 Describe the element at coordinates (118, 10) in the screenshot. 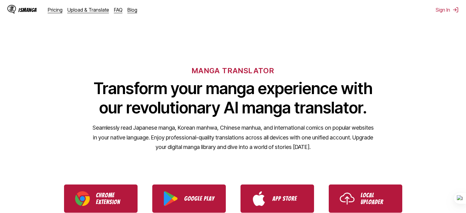

I see `a: FAQ` at that location.